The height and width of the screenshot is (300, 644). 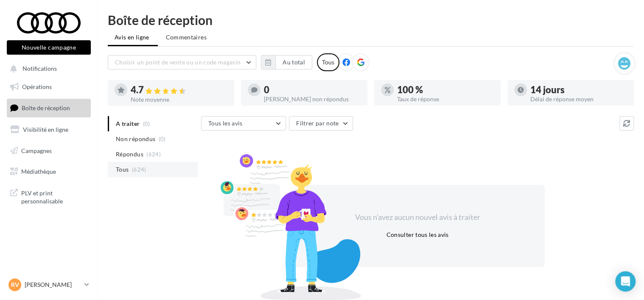 I want to click on div: Taux de réponse, so click(x=446, y=99).